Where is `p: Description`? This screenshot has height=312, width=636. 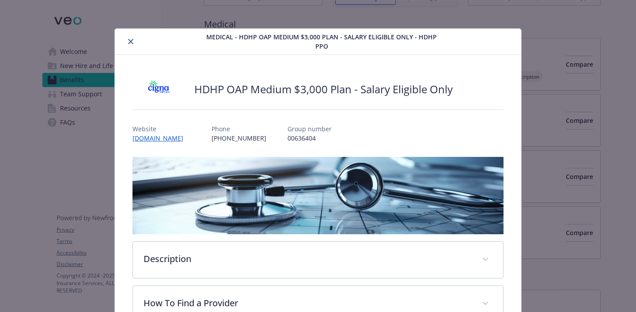 p: Description is located at coordinates (307, 259).